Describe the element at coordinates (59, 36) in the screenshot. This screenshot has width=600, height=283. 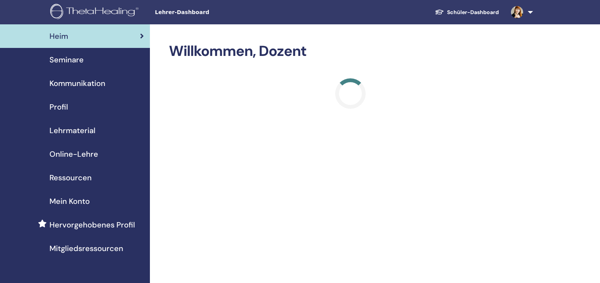
I see `span: Heim` at that location.